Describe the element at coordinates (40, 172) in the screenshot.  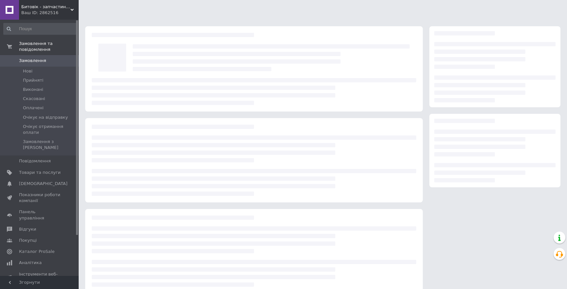
I see `span: Товари та послуги` at that location.